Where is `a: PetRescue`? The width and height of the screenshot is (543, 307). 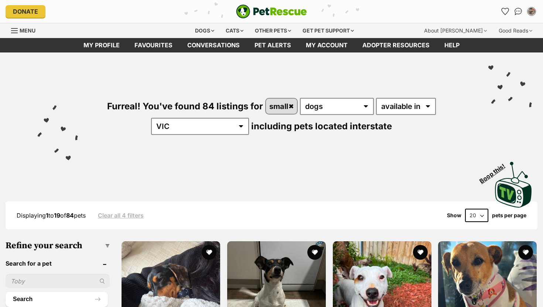
a: PetRescue is located at coordinates (272, 11).